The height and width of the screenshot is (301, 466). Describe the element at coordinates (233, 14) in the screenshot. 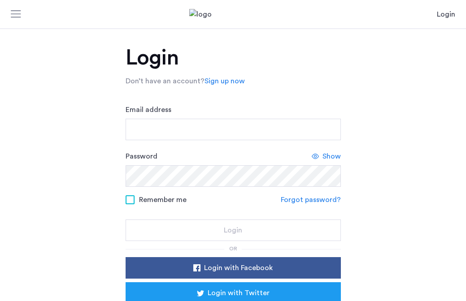

I see `a: Cazamio Logo` at that location.